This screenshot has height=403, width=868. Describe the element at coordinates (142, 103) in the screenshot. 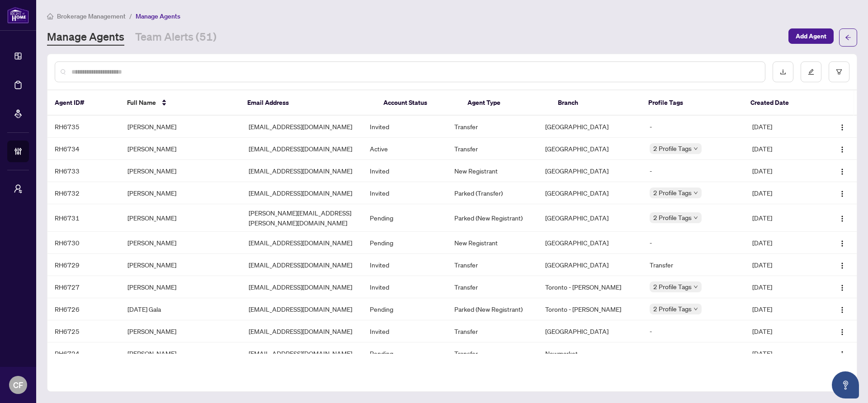

I see `span: Full Name` at that location.